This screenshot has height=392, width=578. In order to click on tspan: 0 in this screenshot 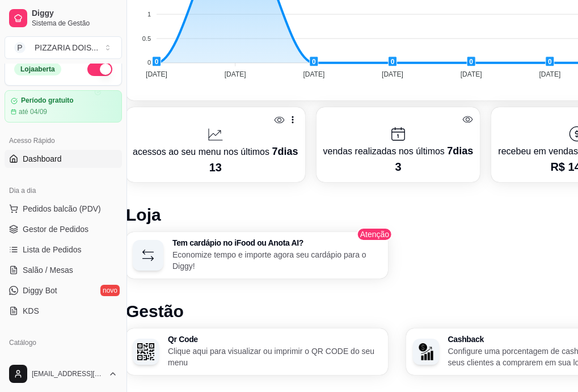, I will do `click(149, 62)`.